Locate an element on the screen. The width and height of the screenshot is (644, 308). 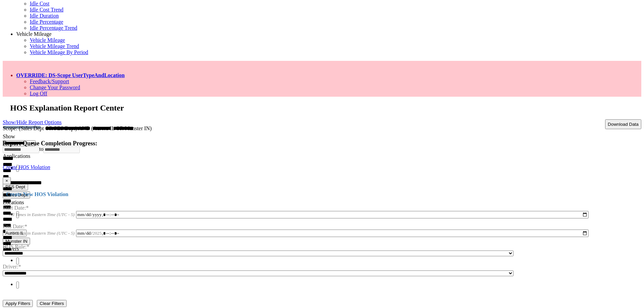
button: PES Dept is located at coordinates (15, 186).